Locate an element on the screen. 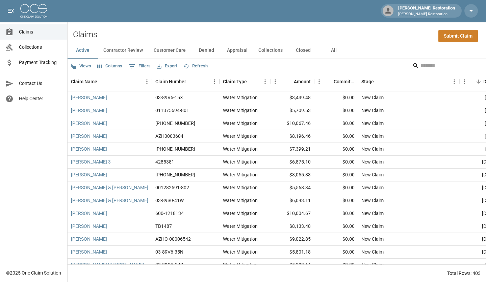  div: $5,709.53 is located at coordinates (292, 111).